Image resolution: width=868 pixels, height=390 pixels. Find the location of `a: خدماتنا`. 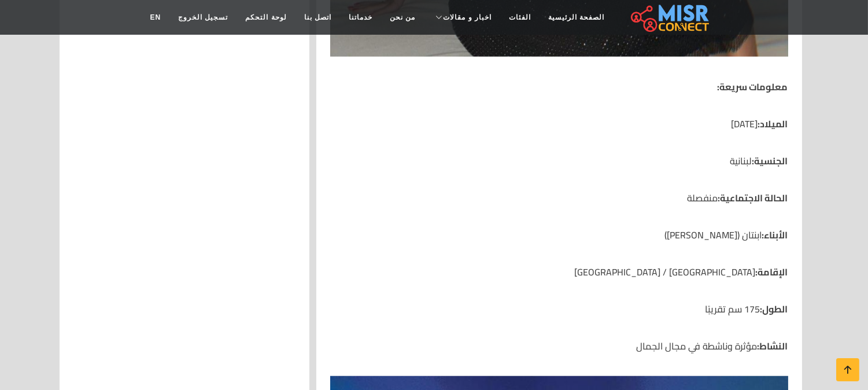

a: خدماتنا is located at coordinates (360, 17).